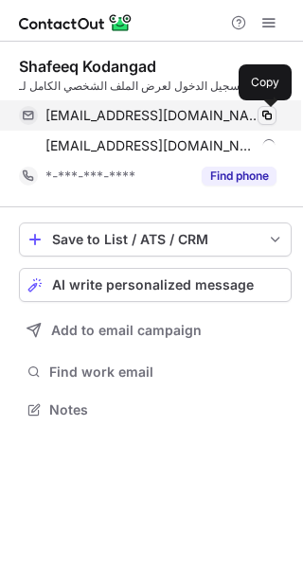 The image size is (303, 568). What do you see at coordinates (155, 410) in the screenshot?
I see `button: Notes` at bounding box center [155, 410].